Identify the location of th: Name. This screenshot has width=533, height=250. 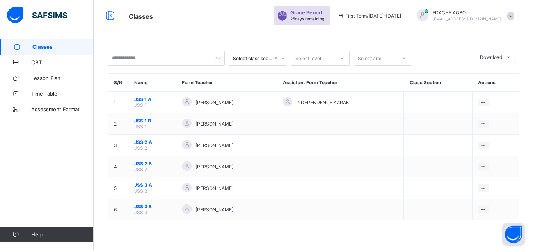
(152, 83).